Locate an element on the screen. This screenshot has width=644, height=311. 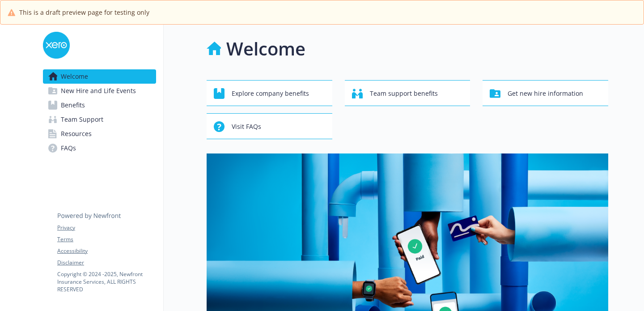
span: Get new hire information is located at coordinates (545, 93).